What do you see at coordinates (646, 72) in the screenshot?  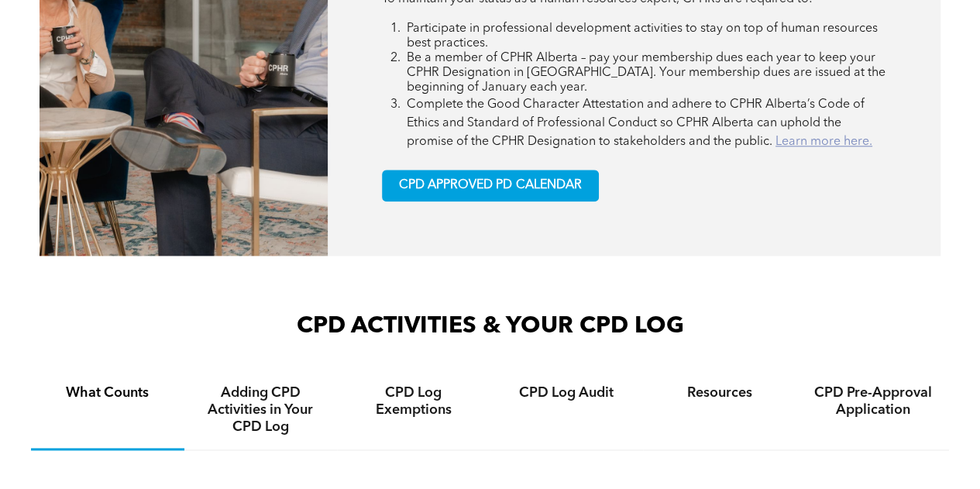 I see `span: Be a member of CPHR Alberta – pay your membership dues each year to keep your CPHR Designation in...` at bounding box center [646, 72].